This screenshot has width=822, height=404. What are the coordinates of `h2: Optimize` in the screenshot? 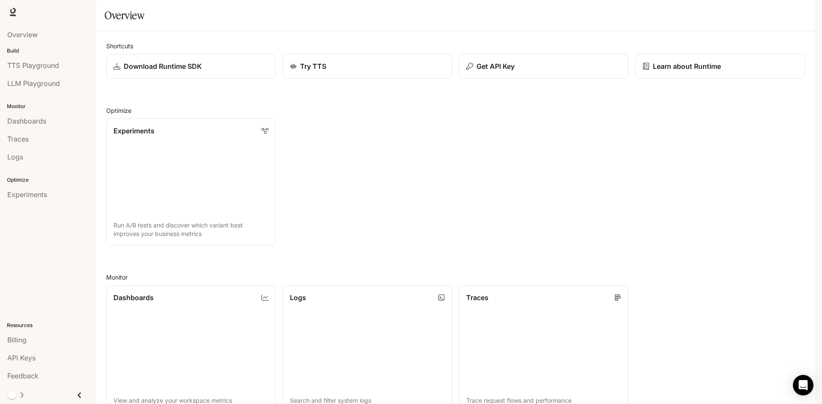 It's located at (455, 110).